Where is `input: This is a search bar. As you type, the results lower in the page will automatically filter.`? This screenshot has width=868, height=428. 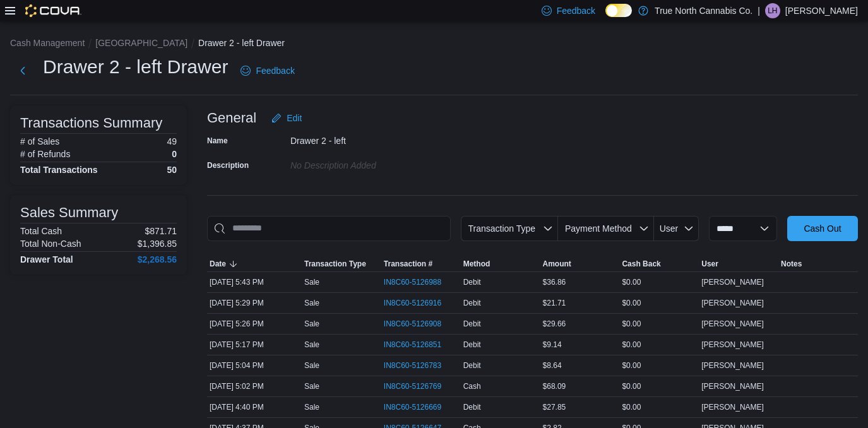 input: This is a search bar. As you type, the results lower in the page will automatically filter. is located at coordinates (329, 229).